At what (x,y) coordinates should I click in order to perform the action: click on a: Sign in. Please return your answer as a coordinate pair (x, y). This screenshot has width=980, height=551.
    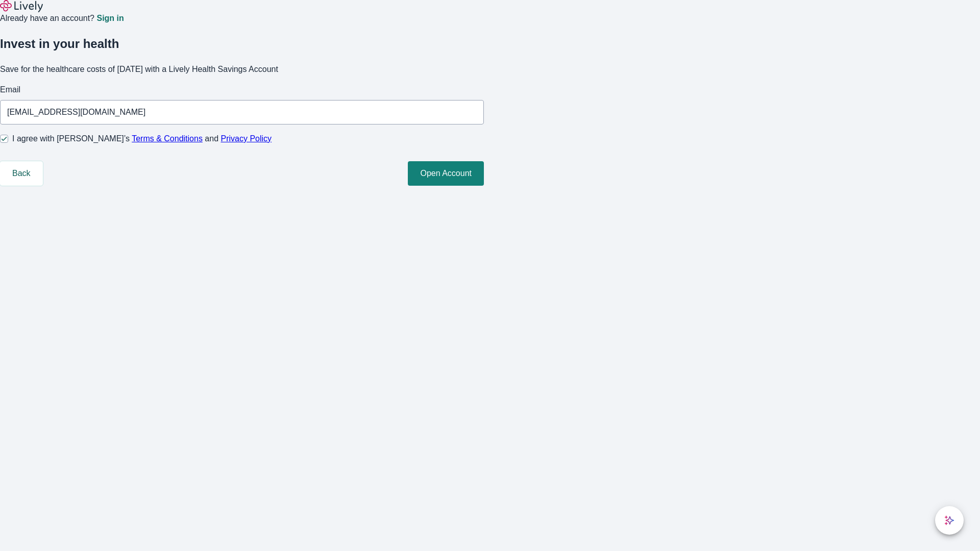
    Looking at the image, I should click on (110, 18).